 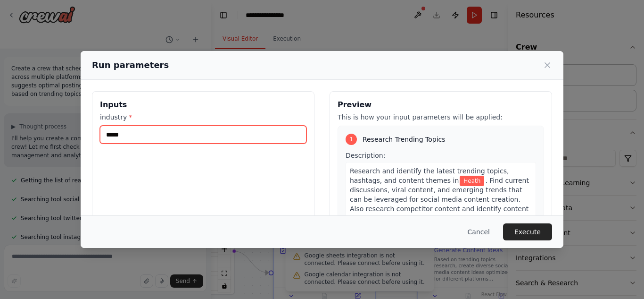 I want to click on h3: Inputs, so click(x=203, y=105).